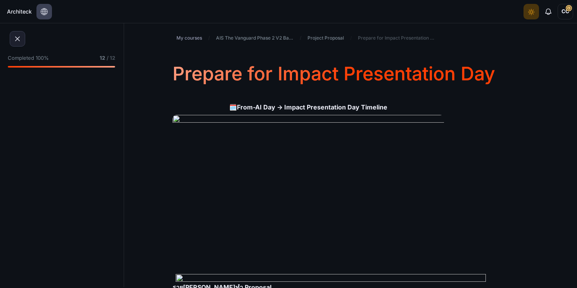 The height and width of the screenshot is (288, 577). What do you see at coordinates (19, 11) in the screenshot?
I see `span: Architeck` at bounding box center [19, 11].